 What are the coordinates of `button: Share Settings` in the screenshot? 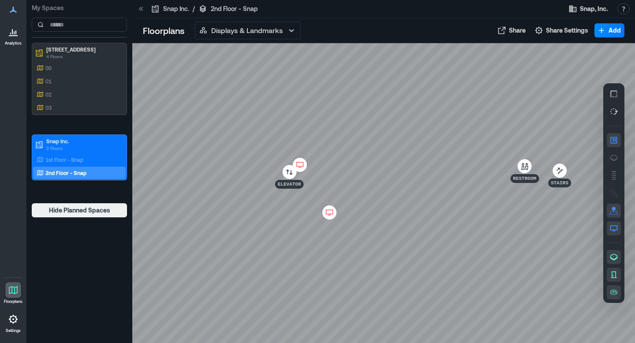 It's located at (561, 30).